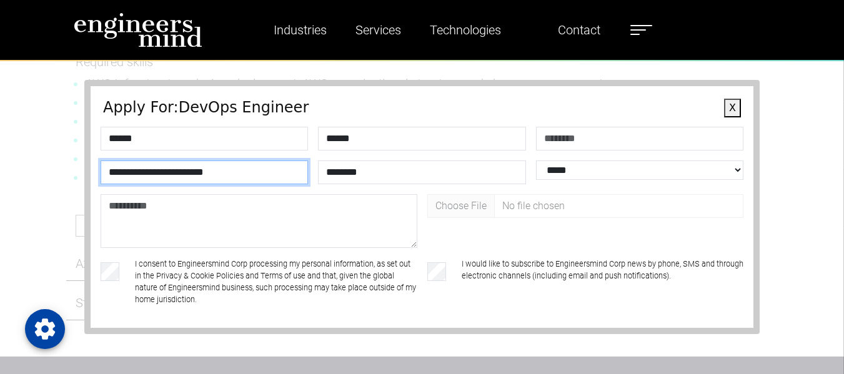  Describe the element at coordinates (276, 282) in the screenshot. I see `label: I consent to Engineersmind Corp processing my personal information, as set out in the Privacy & C...` at that location.